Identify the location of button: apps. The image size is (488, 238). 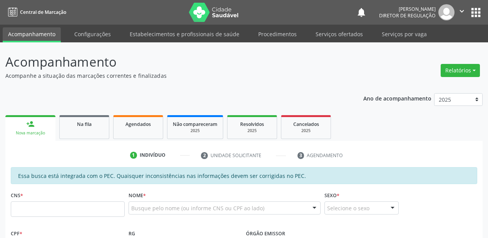
(476, 12).